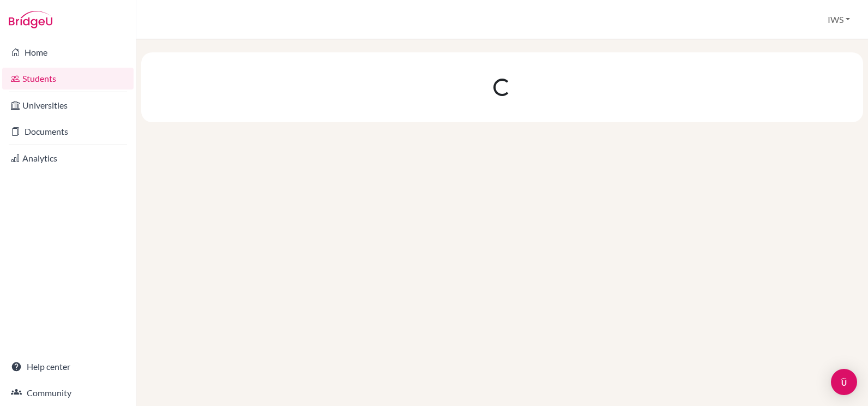  Describe the element at coordinates (68, 106) in the screenshot. I see `a: Universities` at that location.